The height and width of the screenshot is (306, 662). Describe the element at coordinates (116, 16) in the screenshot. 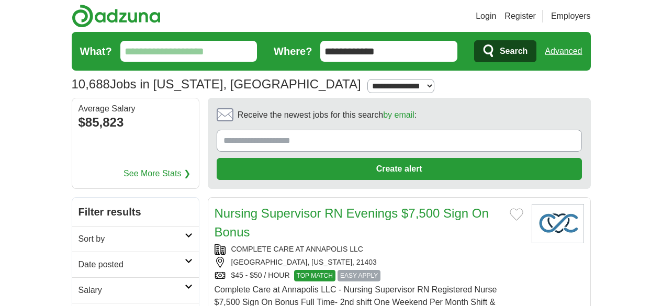

I see `img: Adzuna logo` at that location.